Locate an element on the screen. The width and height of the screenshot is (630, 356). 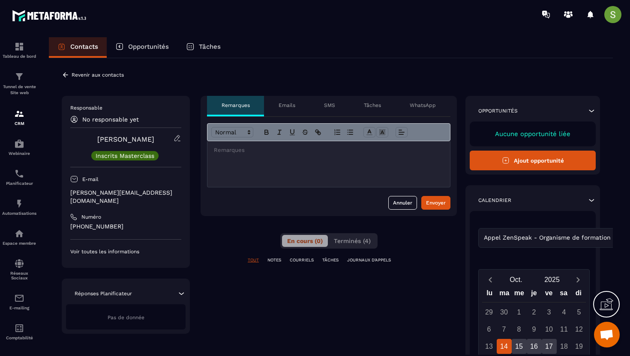
a: formationformationTunnel de vente Site web is located at coordinates (19, 84).